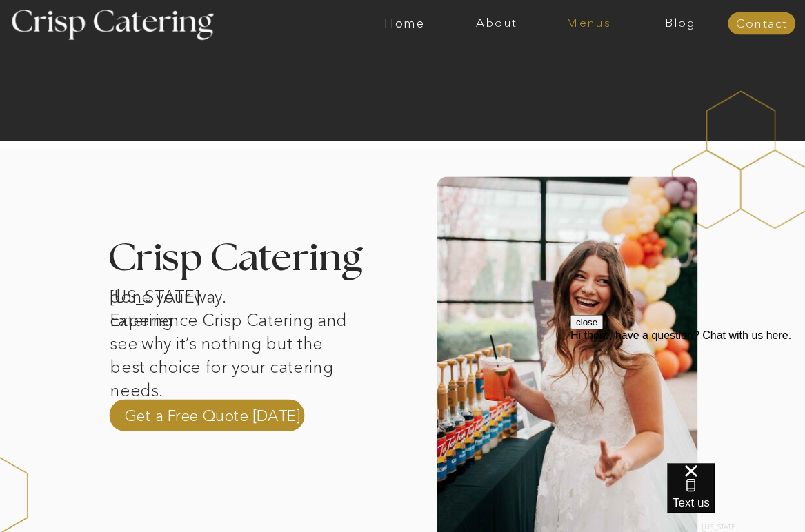 This screenshot has width=805, height=532. Describe the element at coordinates (24, 40) in the screenshot. I see `span: Text us` at that location.